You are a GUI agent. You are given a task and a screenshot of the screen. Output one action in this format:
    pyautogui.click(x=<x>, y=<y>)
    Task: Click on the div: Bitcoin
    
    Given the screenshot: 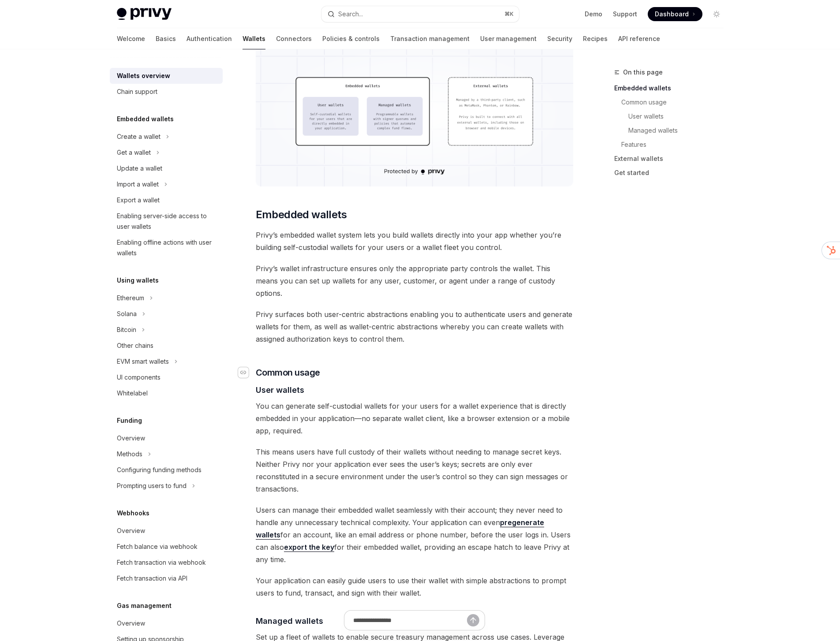 What is the action you would take?
    pyautogui.click(x=127, y=329)
    